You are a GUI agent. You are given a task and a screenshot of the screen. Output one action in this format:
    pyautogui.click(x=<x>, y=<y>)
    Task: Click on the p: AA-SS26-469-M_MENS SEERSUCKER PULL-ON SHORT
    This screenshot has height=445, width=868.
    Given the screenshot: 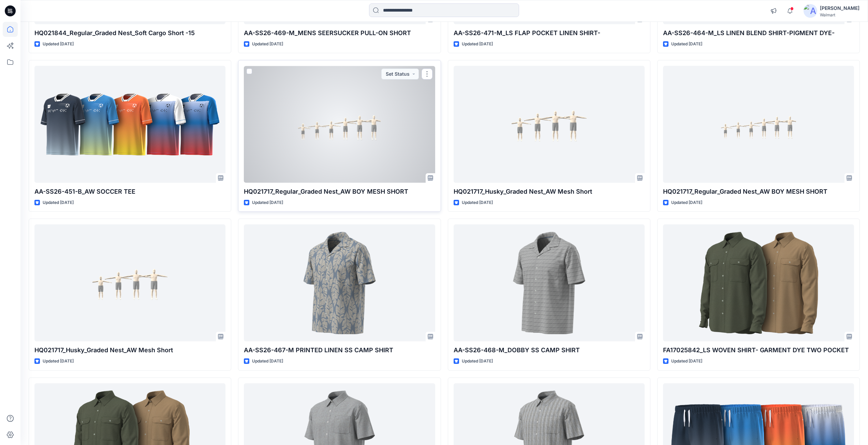 What is the action you would take?
    pyautogui.click(x=339, y=33)
    